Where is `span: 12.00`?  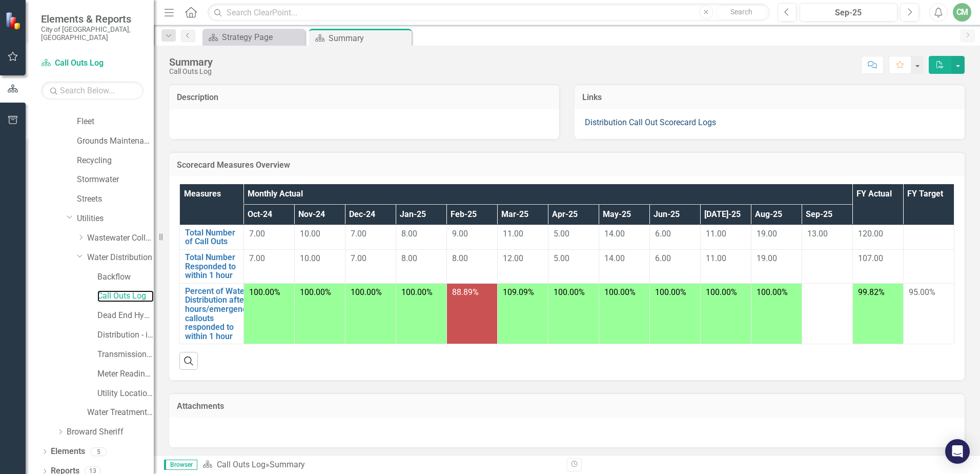 span: 12.00 is located at coordinates (513, 258).